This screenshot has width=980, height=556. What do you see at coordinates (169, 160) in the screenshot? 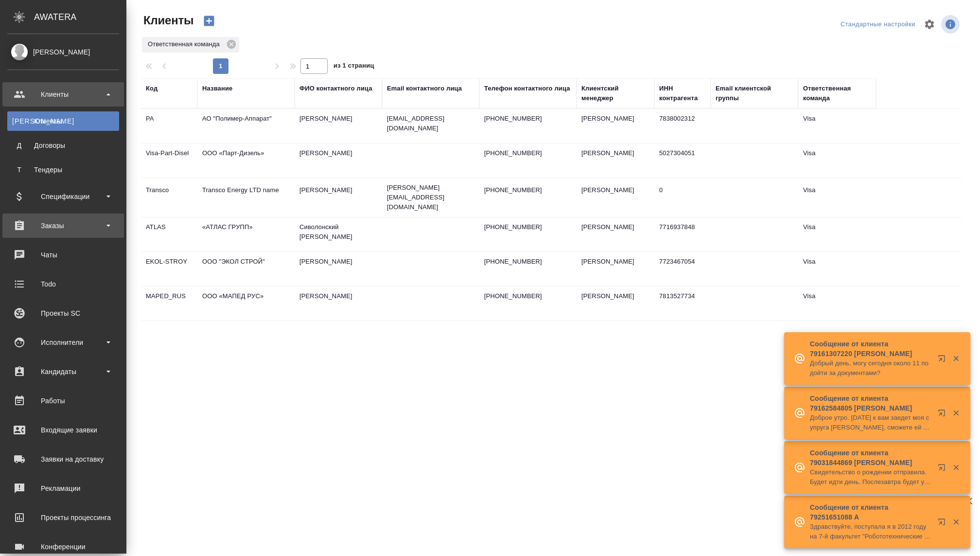
I see `td: Visa-Part-Disel` at bounding box center [169, 160].